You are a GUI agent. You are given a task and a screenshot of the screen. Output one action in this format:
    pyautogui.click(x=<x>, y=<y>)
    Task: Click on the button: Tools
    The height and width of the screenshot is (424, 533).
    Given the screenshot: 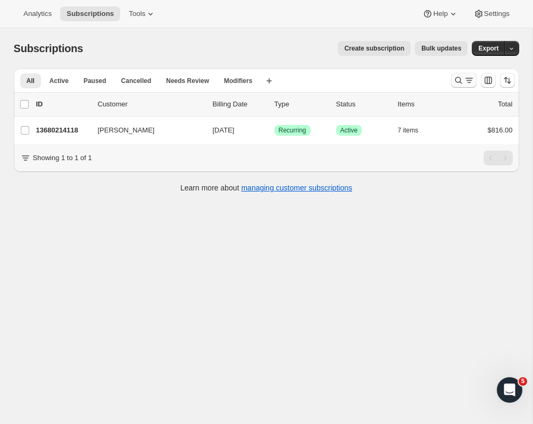 What is the action you would take?
    pyautogui.click(x=142, y=14)
    